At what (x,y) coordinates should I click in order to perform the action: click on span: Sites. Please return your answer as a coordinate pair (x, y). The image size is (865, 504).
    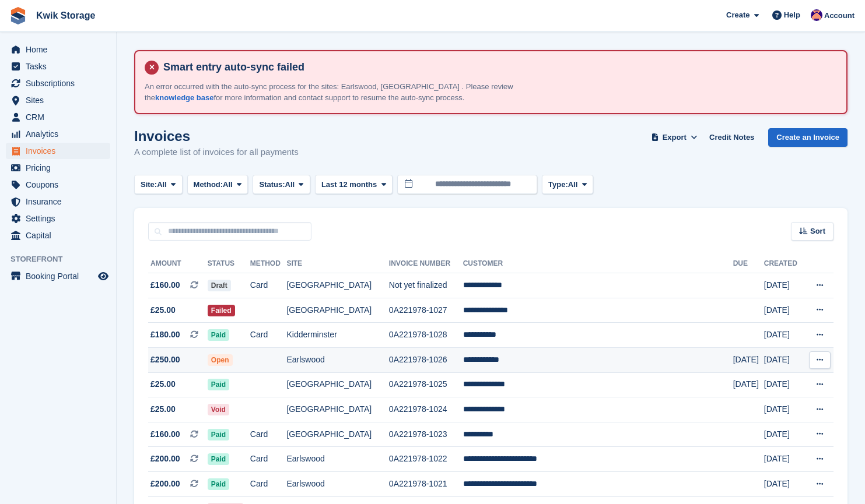
    Looking at the image, I should click on (60, 100).